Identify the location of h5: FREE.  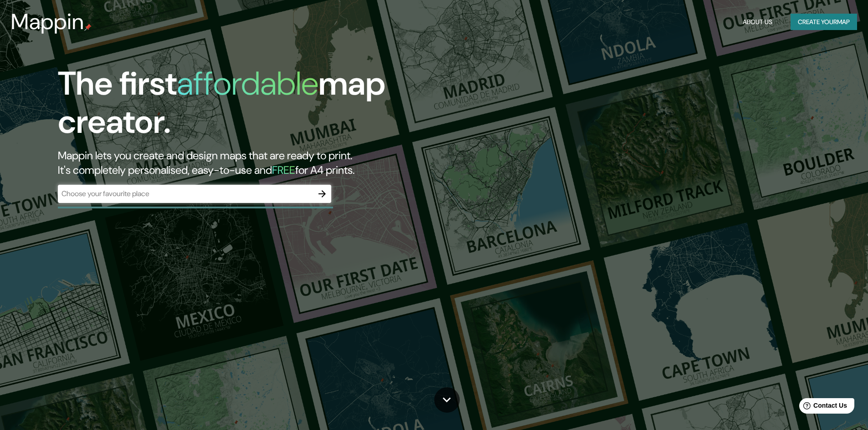
(283, 170).